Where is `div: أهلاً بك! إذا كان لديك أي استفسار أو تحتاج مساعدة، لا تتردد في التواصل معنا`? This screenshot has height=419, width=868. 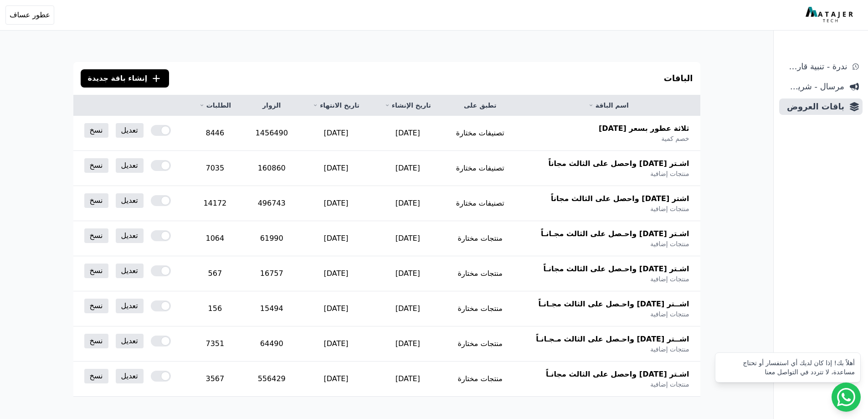
div: أهلاً بك! إذا كان لديك أي استفسار أو تحتاج مساعدة، لا تتردد في التواصل معنا is located at coordinates (787, 367).